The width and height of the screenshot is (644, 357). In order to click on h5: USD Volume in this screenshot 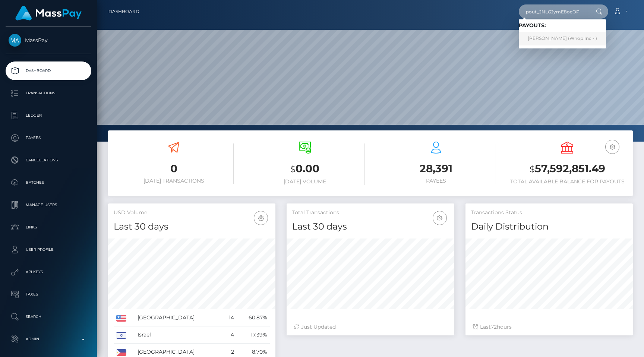, I will do `click(192, 213)`.